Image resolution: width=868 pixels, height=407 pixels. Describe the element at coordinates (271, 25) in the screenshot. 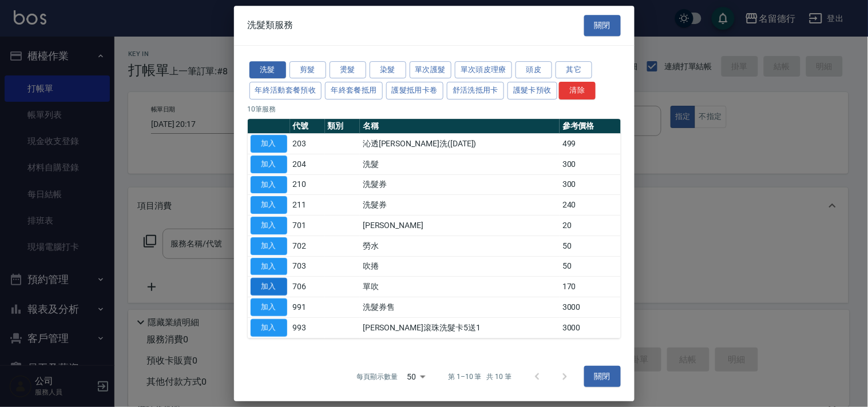

I see `span: 洗髮類服務` at that location.